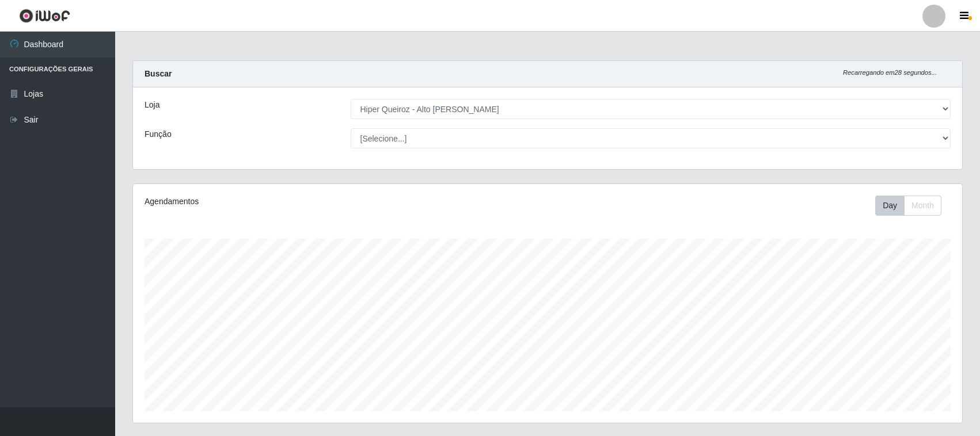  Describe the element at coordinates (890, 205) in the screenshot. I see `button: Day` at that location.